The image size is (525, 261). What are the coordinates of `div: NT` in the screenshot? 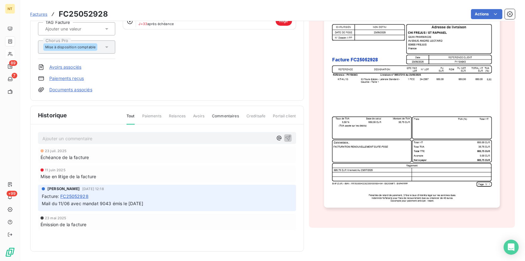 It's located at (10, 9).